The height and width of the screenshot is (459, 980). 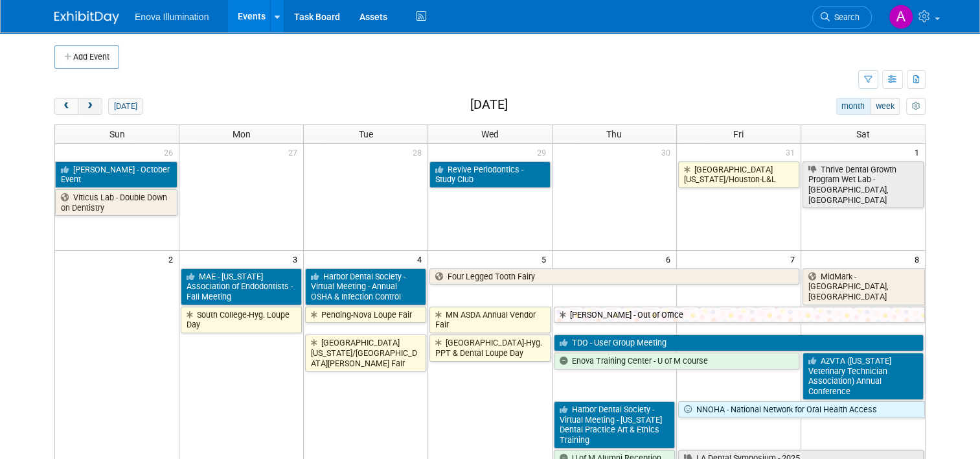 I want to click on a: Viticus Lab - Double Down on Dentistry, so click(x=116, y=202).